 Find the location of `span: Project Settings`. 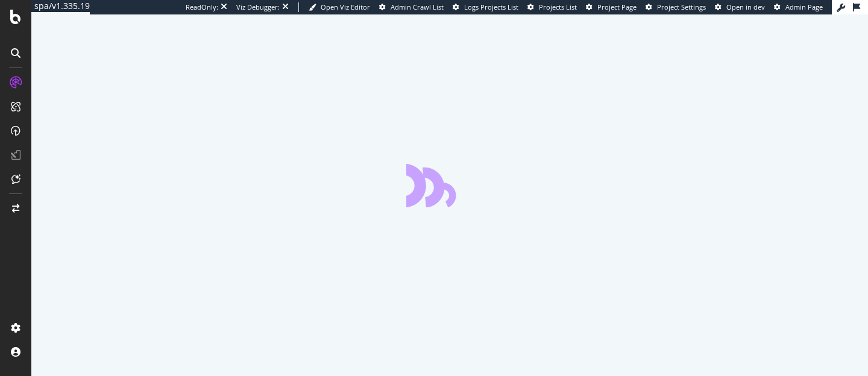

span: Project Settings is located at coordinates (681, 7).